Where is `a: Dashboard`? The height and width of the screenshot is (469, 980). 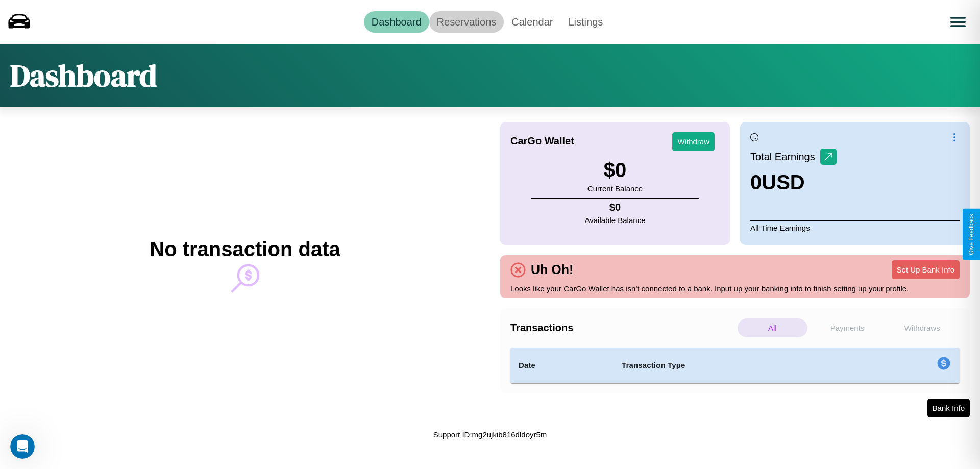
a: Dashboard is located at coordinates (397, 22).